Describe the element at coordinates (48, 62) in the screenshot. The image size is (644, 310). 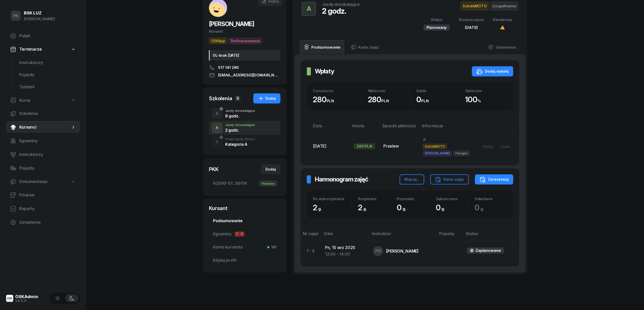
I see `a: Instruktorzy` at that location.